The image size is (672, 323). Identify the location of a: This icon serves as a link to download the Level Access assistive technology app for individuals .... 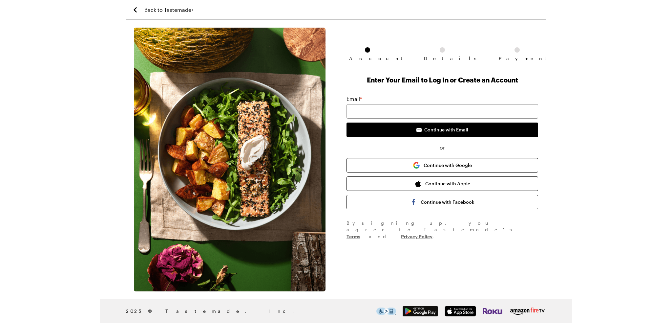
(386, 311).